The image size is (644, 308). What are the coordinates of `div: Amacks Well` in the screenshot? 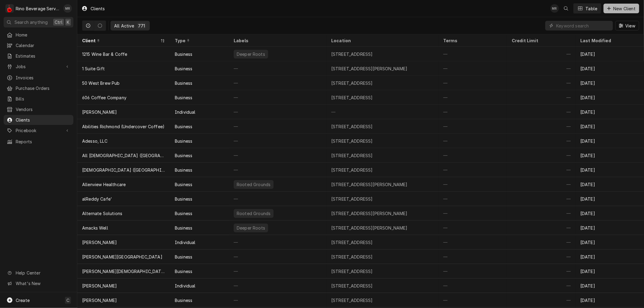 It's located at (95, 228).